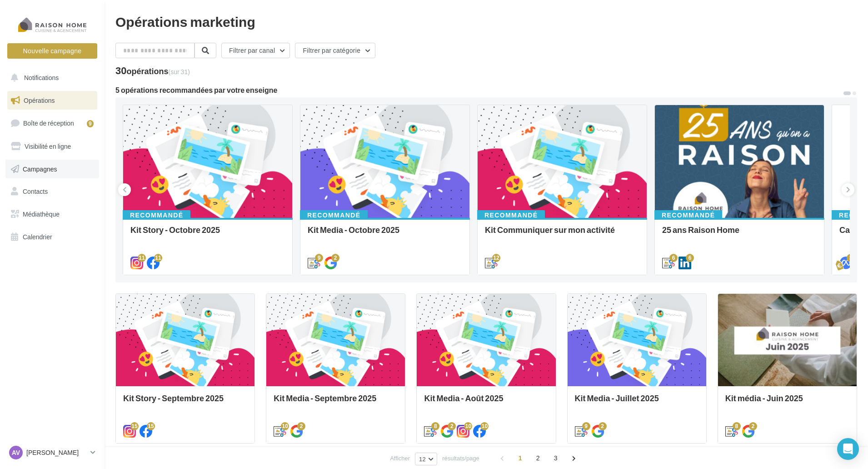  Describe the element at coordinates (538, 458) in the screenshot. I see `span: 2` at that location.